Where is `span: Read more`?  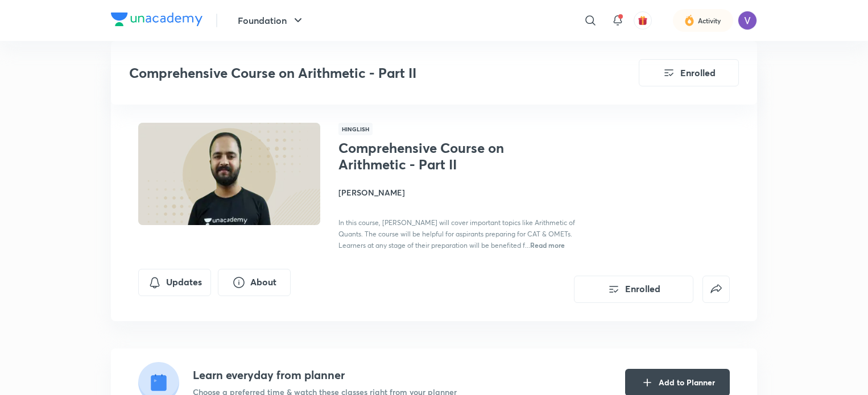
span: Read more is located at coordinates (547, 245).